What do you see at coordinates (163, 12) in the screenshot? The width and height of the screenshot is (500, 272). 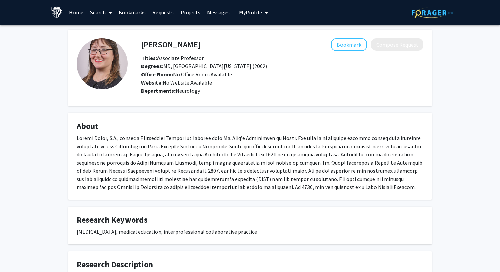 I see `a: Requests` at bounding box center [163, 12].